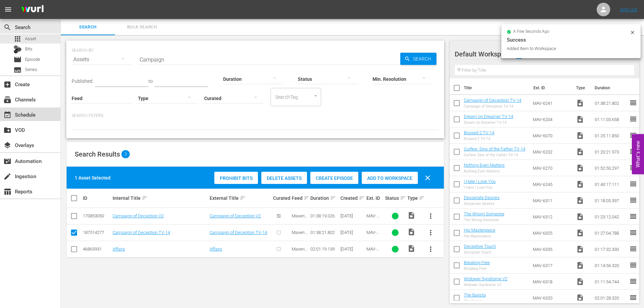 This screenshot has height=308, width=644. What do you see at coordinates (324, 198) in the screenshot?
I see `div: Duration` at bounding box center [324, 198].